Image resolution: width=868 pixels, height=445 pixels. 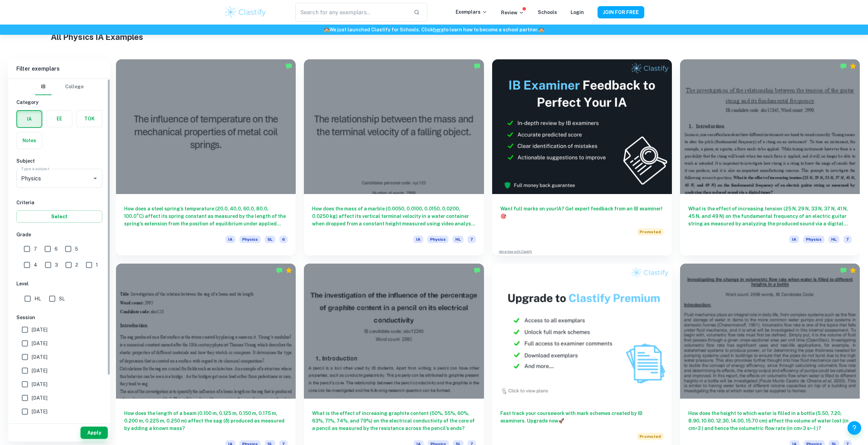 I want to click on h1: All Physics IA Examples, so click(x=434, y=37).